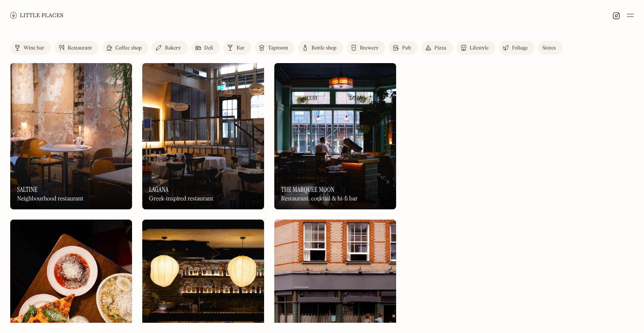 Image resolution: width=644 pixels, height=333 pixels. I want to click on div: Pub, so click(407, 49).